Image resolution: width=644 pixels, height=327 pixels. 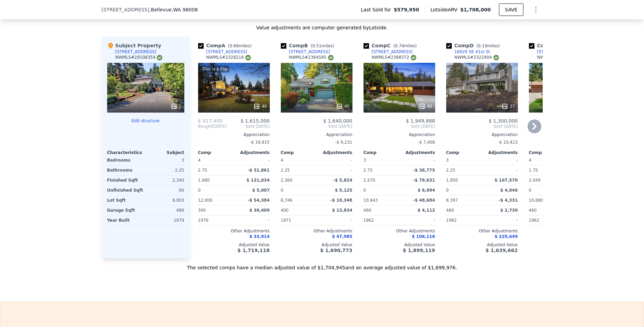 What do you see at coordinates (126, 170) in the screenshot?
I see `div: Bathrooms` at bounding box center [126, 170].